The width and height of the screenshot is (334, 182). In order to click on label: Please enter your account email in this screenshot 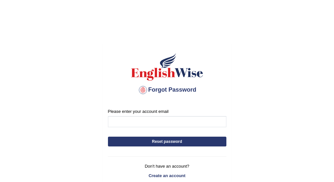, I will do `click(138, 112)`.